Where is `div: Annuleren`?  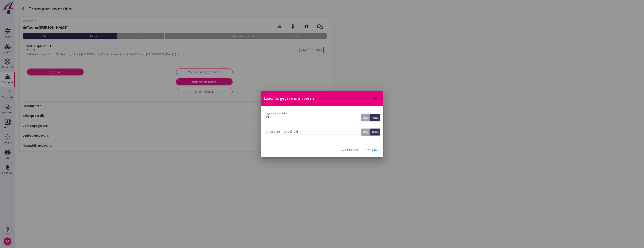 div: Annuleren is located at coordinates (350, 150).